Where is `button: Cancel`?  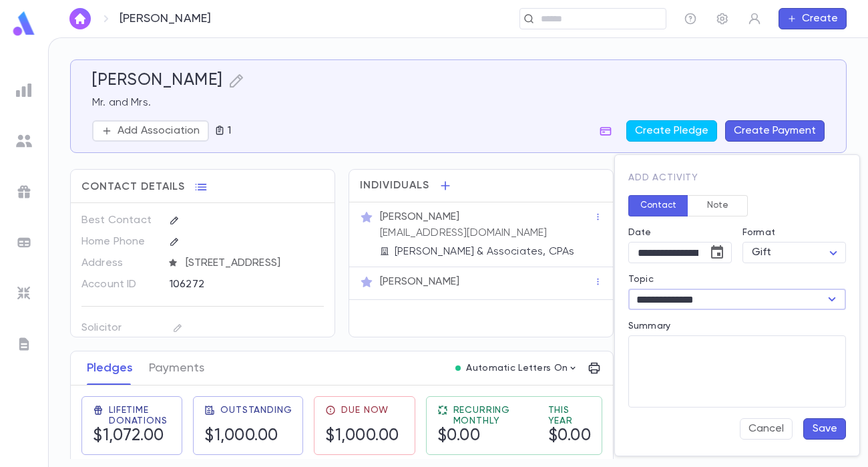
button: Cancel is located at coordinates (766, 429).